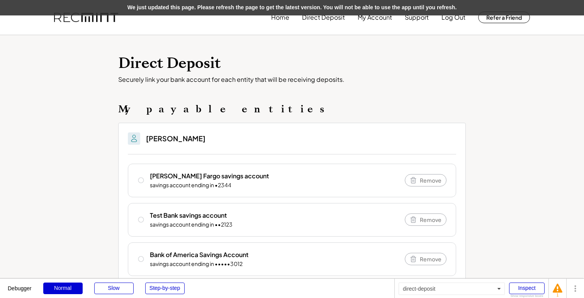  What do you see at coordinates (527, 288) in the screenshot?
I see `div: Inspect` at bounding box center [527, 288].